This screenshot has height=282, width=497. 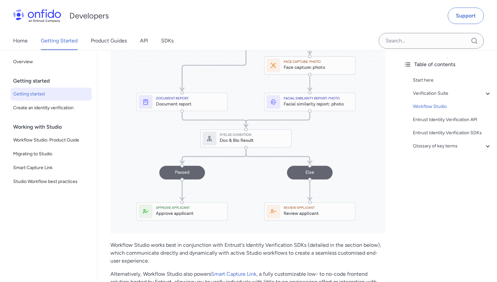 I want to click on div: Verification Suite, so click(x=452, y=93).